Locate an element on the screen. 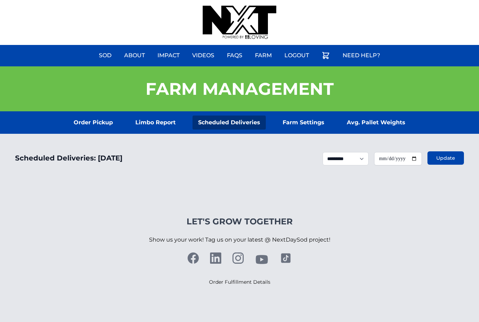 Image resolution: width=479 pixels, height=322 pixels. img: nextdaysod.com Logo is located at coordinates (240, 22).